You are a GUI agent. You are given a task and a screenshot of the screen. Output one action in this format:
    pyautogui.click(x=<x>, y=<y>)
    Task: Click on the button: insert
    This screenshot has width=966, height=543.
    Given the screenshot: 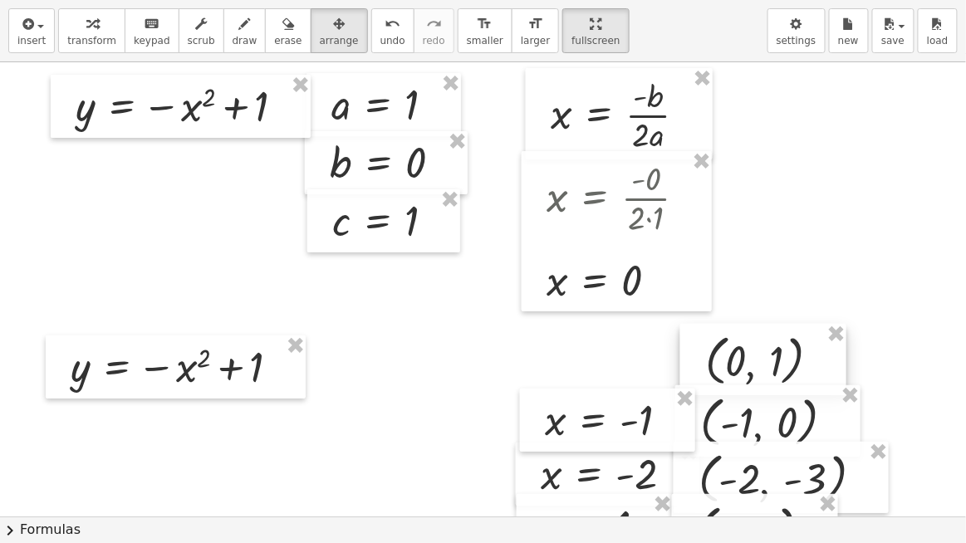 What is the action you would take?
    pyautogui.click(x=32, y=31)
    